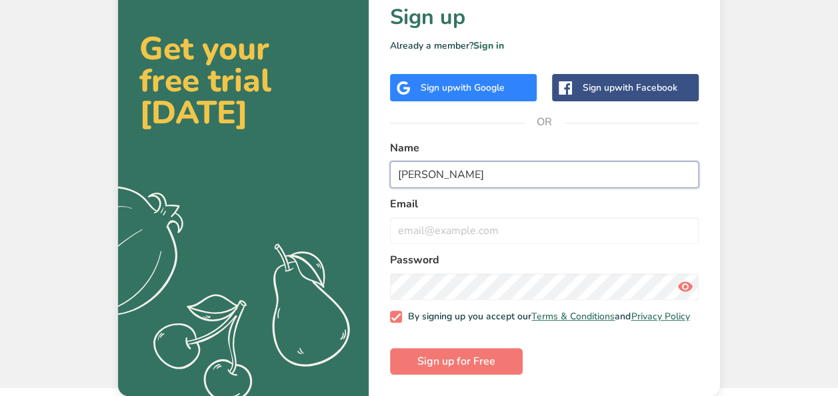 This screenshot has width=838, height=396. I want to click on a: Sign in, so click(489, 45).